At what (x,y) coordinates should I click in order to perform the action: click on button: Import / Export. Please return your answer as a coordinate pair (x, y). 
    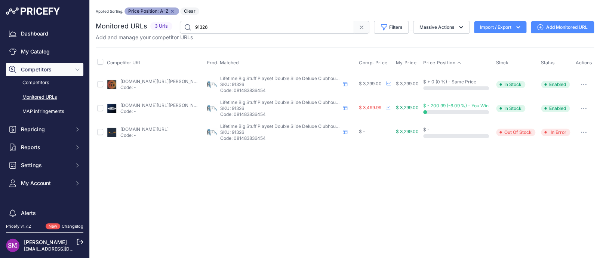
    Looking at the image, I should click on (501, 27).